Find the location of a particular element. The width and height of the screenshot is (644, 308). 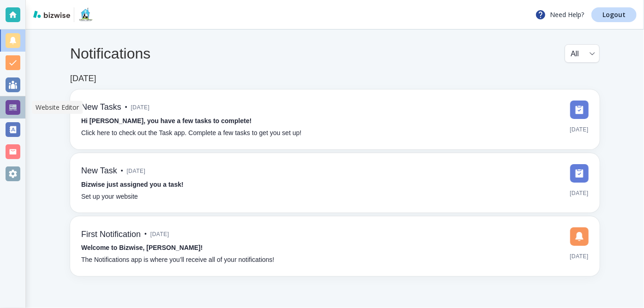

h4: Notifications is located at coordinates (110, 53).